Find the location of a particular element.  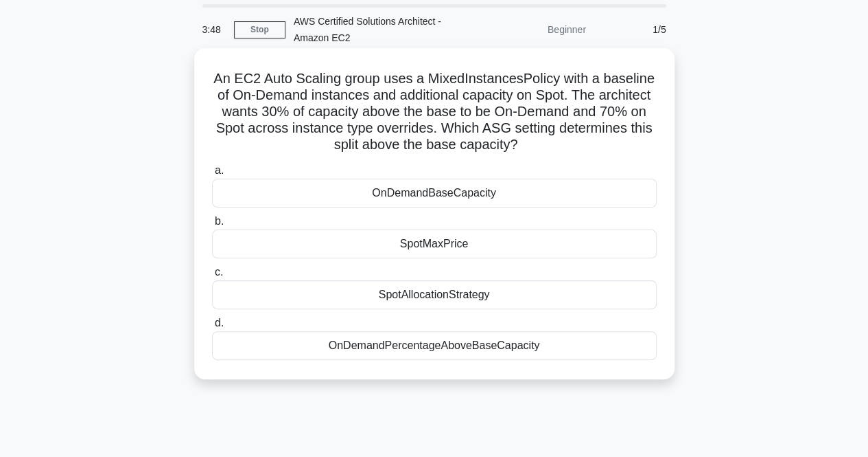

span: a. is located at coordinates (219, 170).